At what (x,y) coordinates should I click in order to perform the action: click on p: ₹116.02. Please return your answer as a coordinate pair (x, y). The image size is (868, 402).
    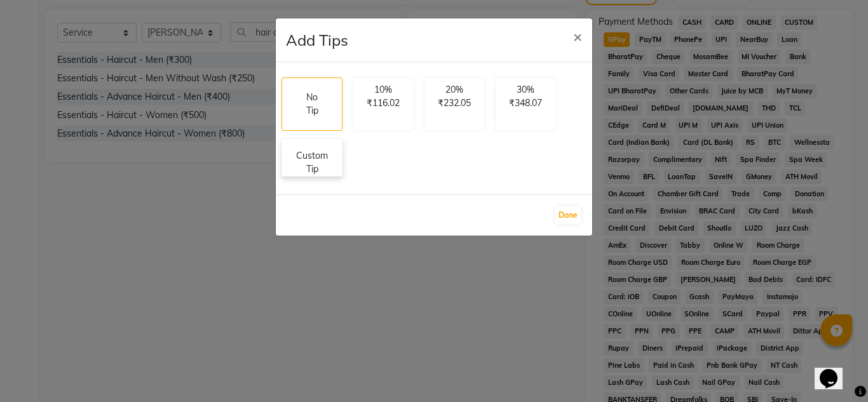
    Looking at the image, I should click on (383, 103).